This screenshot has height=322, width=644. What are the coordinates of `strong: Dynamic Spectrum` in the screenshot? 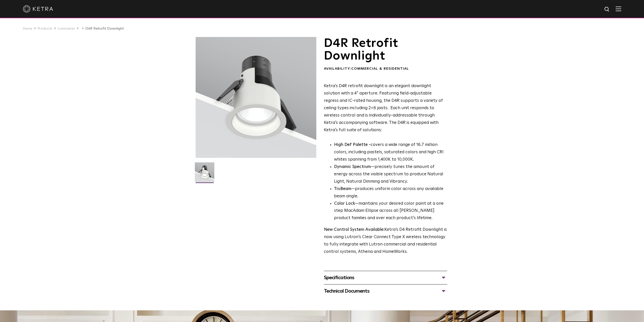 It's located at (353, 167).